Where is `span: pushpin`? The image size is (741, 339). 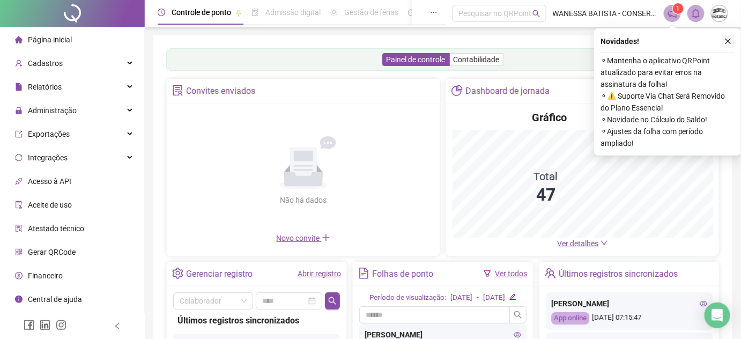 span: pushpin is located at coordinates (238, 13).